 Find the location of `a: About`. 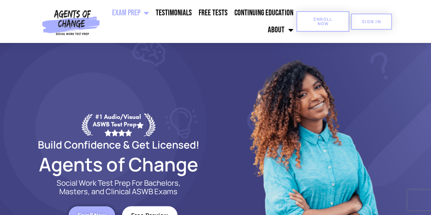

a: About is located at coordinates (280, 30).